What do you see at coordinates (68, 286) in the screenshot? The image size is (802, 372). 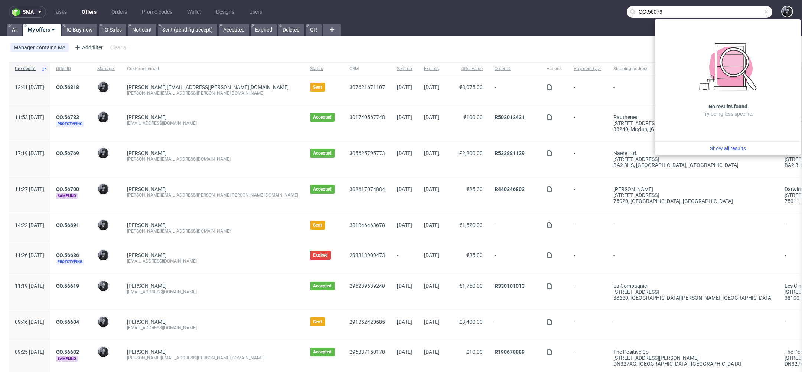 I see `a: CO.56619` at bounding box center [68, 286].